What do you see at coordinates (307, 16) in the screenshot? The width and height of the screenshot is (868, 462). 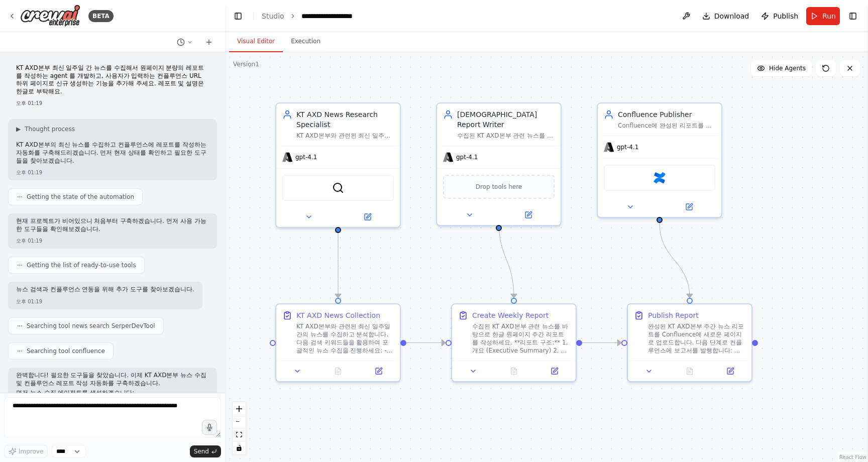 I see `nav: breadcrumb` at bounding box center [307, 16].